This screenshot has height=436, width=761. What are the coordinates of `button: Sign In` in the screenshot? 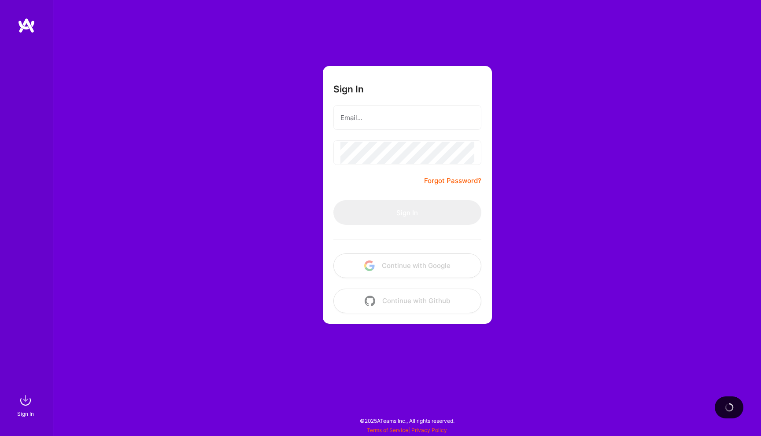 It's located at (407, 213).